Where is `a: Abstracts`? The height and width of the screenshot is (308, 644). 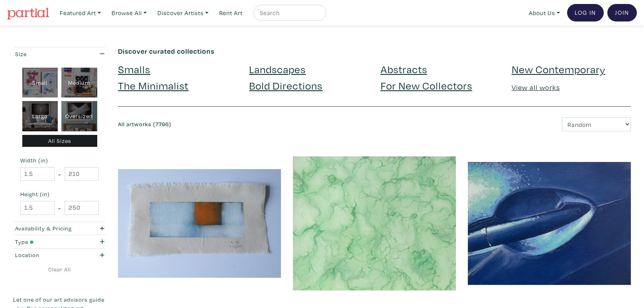 a: Abstracts is located at coordinates (404, 69).